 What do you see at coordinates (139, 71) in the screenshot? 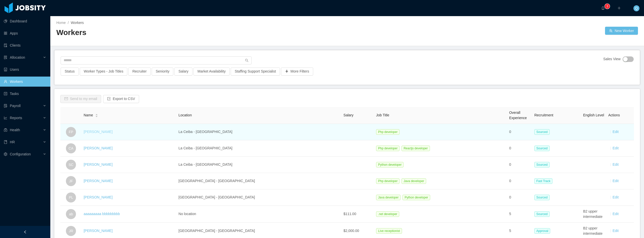
I see `button: Recruiter` at bounding box center [139, 71].